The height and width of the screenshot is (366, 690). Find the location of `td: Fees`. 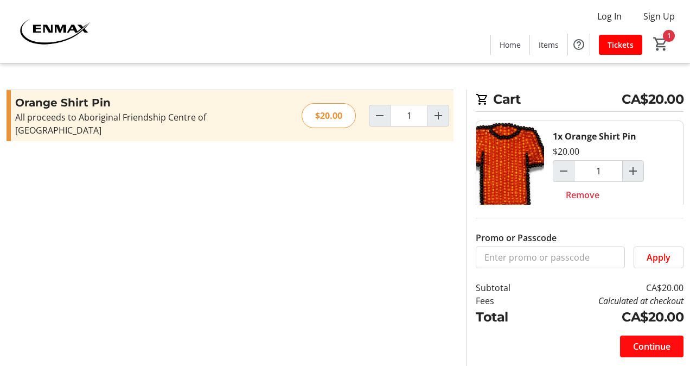

td: Fees is located at coordinates (506, 301).